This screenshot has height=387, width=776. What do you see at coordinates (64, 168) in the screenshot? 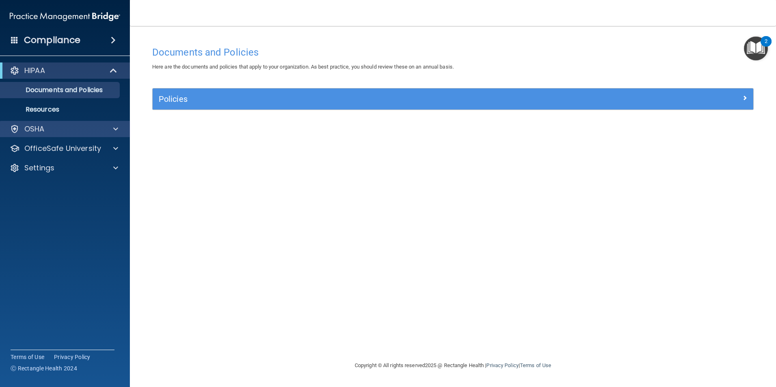
I see `a: Settings` at bounding box center [64, 168].